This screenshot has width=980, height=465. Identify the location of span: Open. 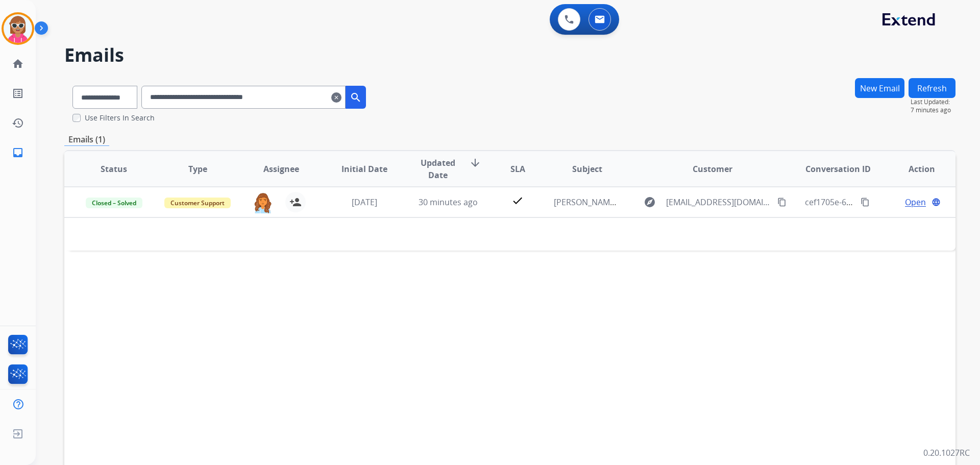
(916, 202).